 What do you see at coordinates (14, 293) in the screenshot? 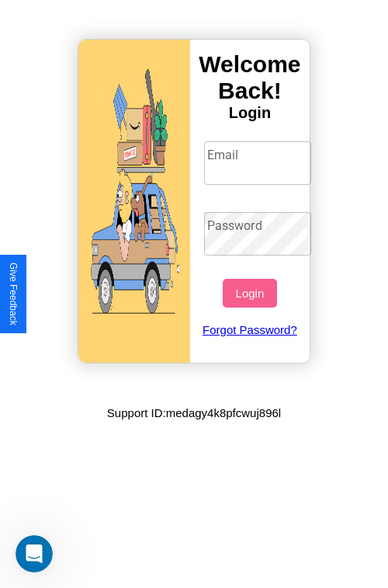
I see `div: Give Feedback` at bounding box center [14, 293].